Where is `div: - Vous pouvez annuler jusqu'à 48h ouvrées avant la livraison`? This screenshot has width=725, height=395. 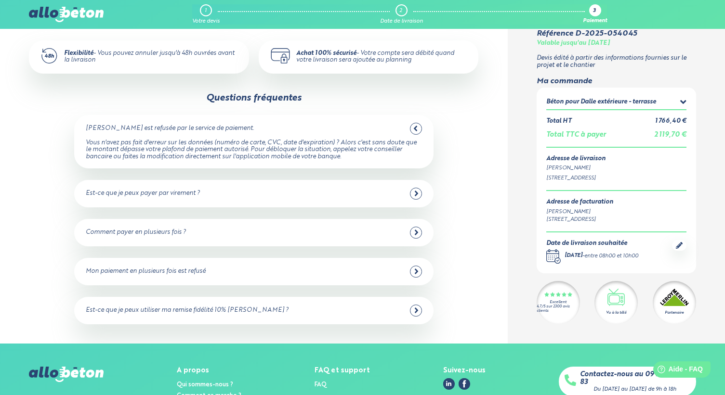 div: - Vous pouvez annuler jusqu'à 48h ouvrées avant la livraison is located at coordinates (151, 57).